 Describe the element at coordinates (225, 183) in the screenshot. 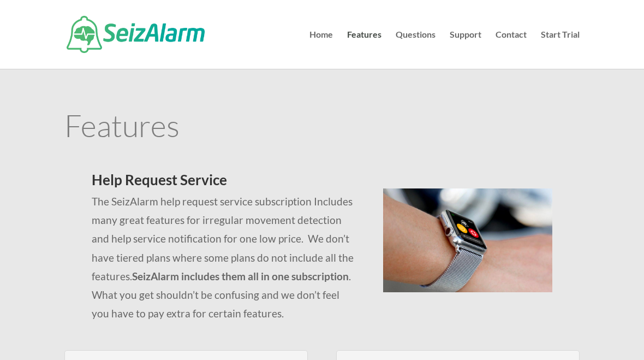

I see `h2: Help Request Service` at that location.